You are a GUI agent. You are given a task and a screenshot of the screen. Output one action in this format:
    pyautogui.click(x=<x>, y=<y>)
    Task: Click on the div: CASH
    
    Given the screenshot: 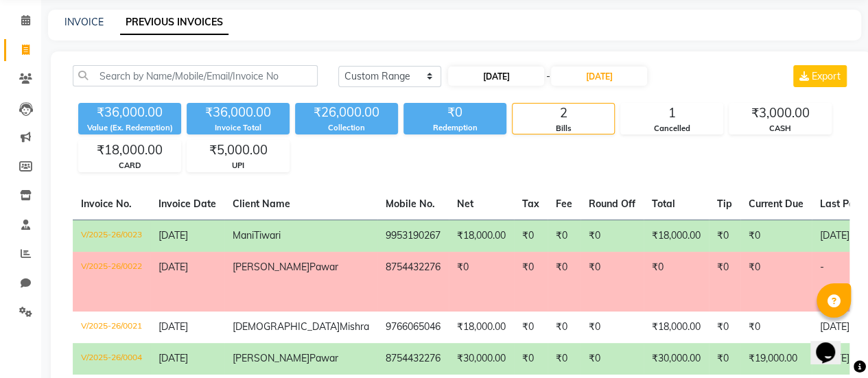 What is the action you would take?
    pyautogui.click(x=780, y=128)
    